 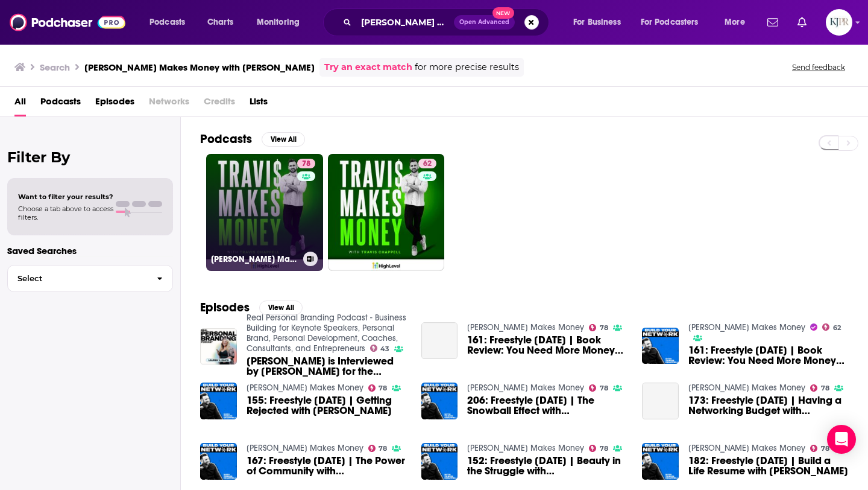 I want to click on img: Lauren V. Davis is Interviewed by Travis Chappell for the Travis Makes Money Podcast, so click(x=218, y=346).